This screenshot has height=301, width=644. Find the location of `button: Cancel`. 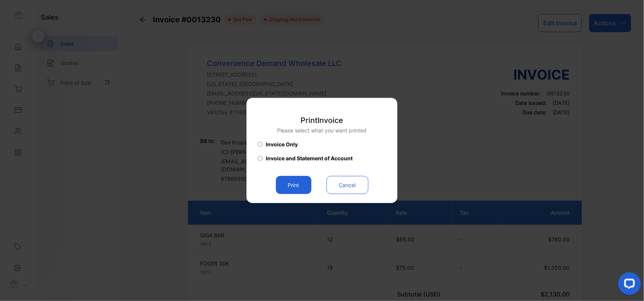

button: Cancel is located at coordinates (347, 185).